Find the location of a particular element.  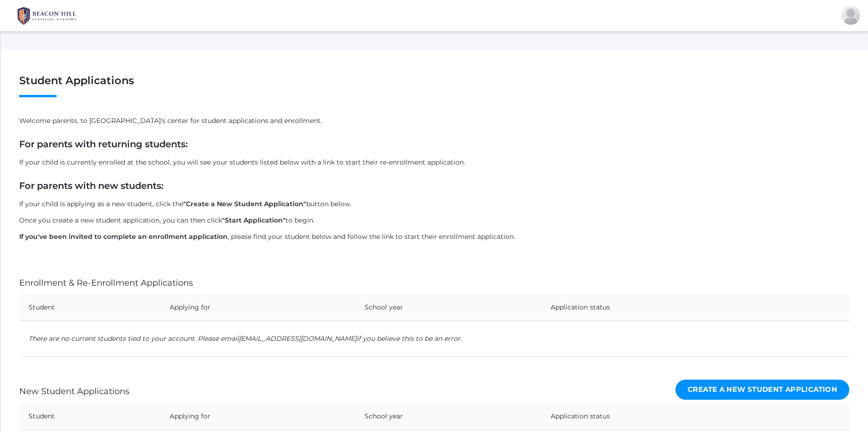

strong: For parents with new students: is located at coordinates (91, 186).